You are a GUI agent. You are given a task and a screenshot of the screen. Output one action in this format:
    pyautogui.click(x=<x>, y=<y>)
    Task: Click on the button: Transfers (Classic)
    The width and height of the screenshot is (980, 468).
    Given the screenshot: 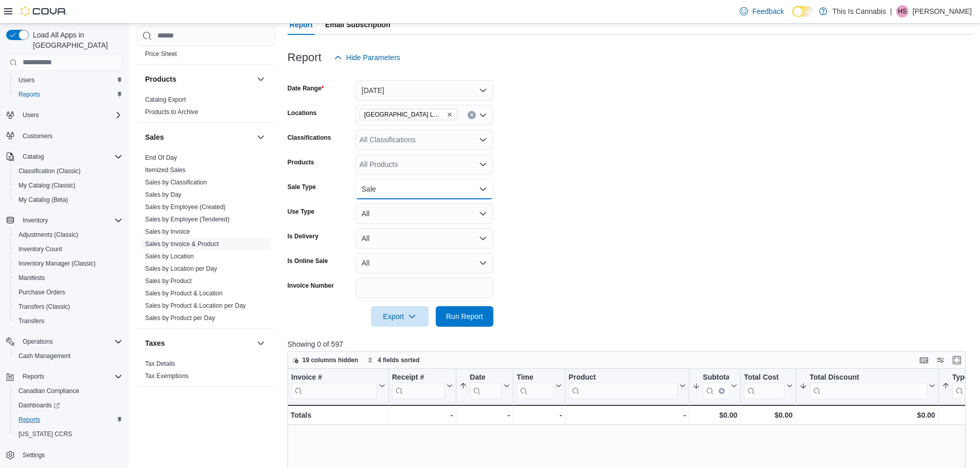 What is the action you would take?
    pyautogui.click(x=69, y=307)
    